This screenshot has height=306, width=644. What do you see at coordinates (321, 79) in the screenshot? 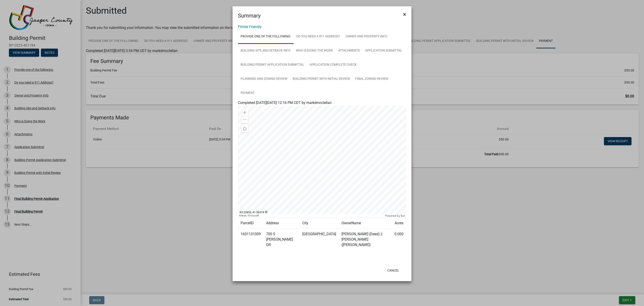
I see `a: Building Permit with Initial Review` at bounding box center [321, 79].